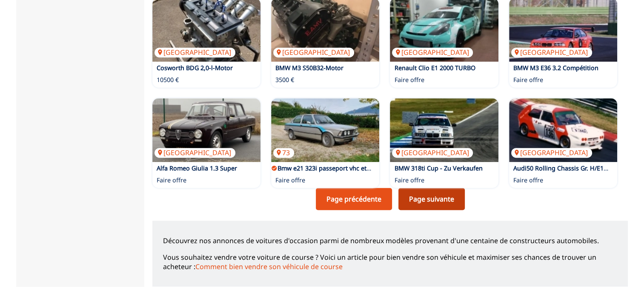 The width and height of the screenshot is (644, 301). I want to click on p: 73, so click(284, 152).